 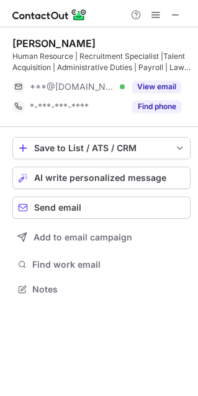 What do you see at coordinates (101, 208) in the screenshot?
I see `button: Send email` at bounding box center [101, 208].